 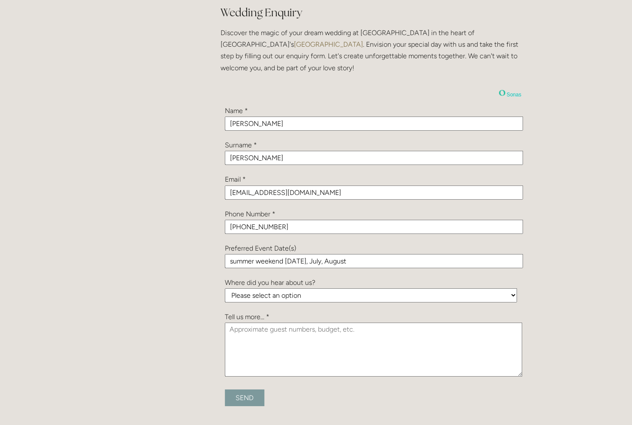 What do you see at coordinates (502, 93) in the screenshot?
I see `img: Sonas Logo` at bounding box center [502, 93].